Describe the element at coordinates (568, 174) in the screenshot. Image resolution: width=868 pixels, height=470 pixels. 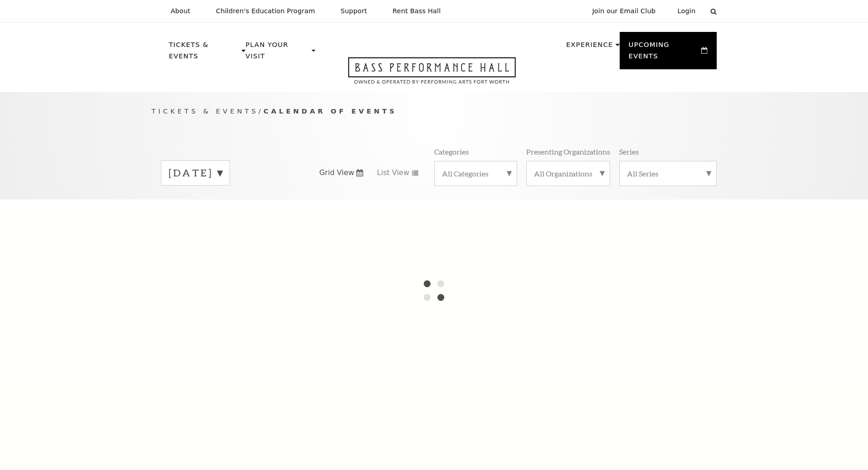
I see `label: All Organizations` at that location.